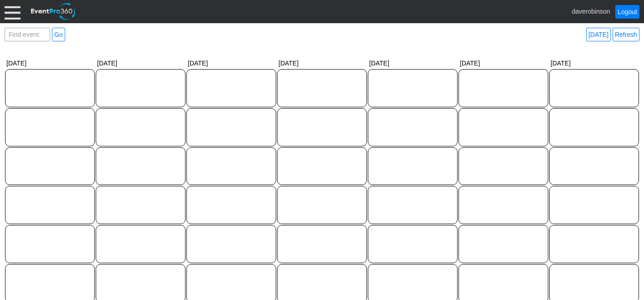 The height and width of the screenshot is (300, 644). What do you see at coordinates (626, 34) in the screenshot?
I see `a: Refresh` at bounding box center [626, 34].